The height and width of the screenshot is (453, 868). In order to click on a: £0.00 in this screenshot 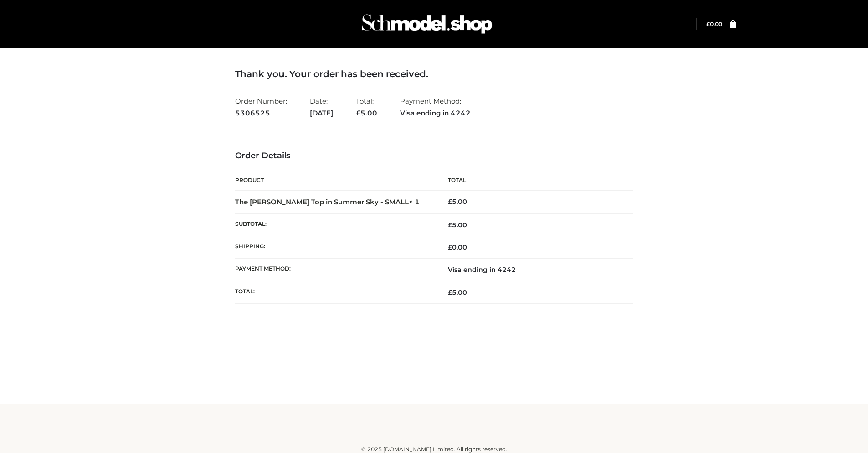, I will do `click(714, 24)`.